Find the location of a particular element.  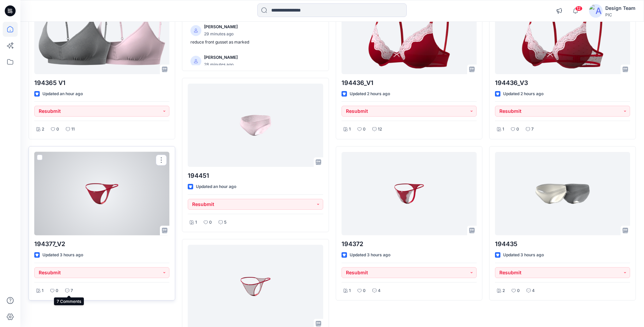

p: 194377_V2 is located at coordinates (102, 244).